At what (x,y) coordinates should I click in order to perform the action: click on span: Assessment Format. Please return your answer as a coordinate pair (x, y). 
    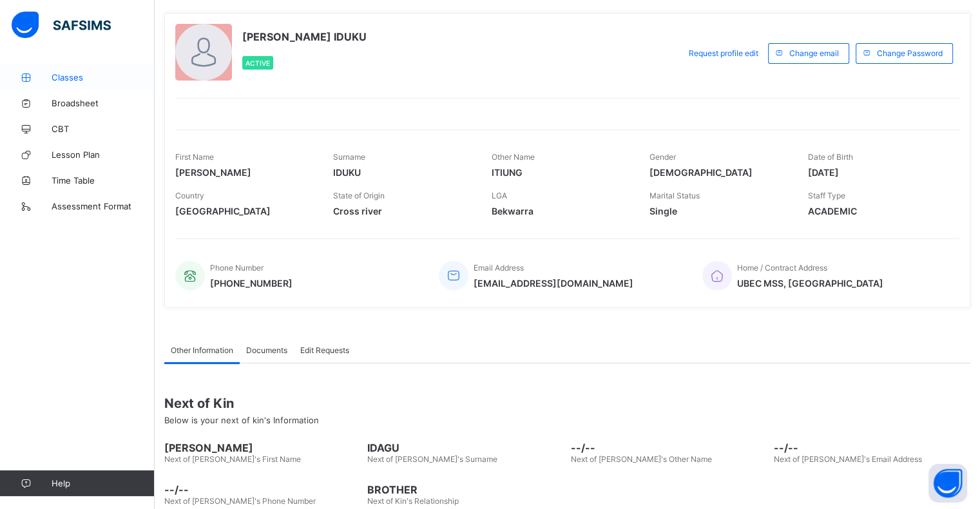
    Looking at the image, I should click on (103, 206).